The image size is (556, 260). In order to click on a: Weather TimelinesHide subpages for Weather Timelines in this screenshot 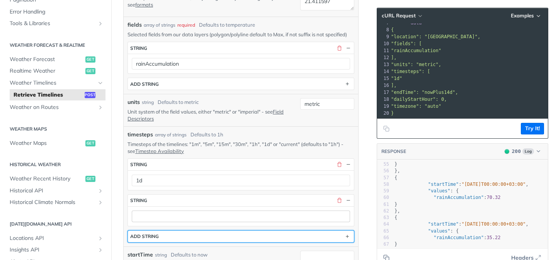, I will do `click(56, 83)`.